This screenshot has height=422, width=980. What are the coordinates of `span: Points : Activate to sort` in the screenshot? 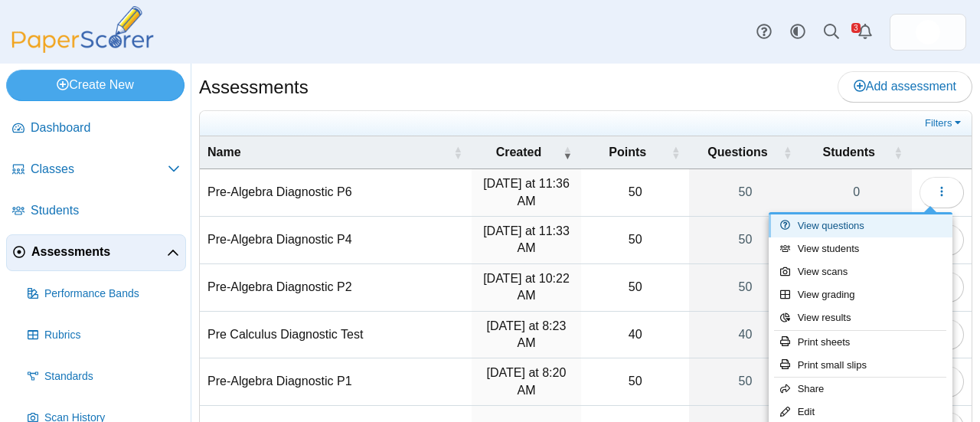 It's located at (675, 152).